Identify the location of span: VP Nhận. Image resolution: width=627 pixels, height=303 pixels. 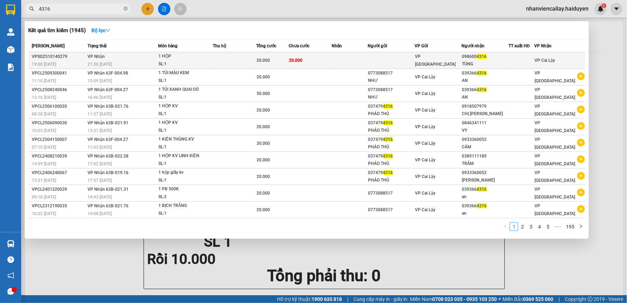
(543, 46).